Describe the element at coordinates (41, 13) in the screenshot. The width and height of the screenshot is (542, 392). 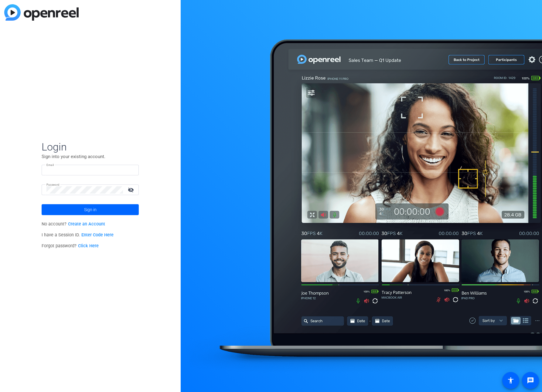
I see `img: blue-gradient.svg` at that location.